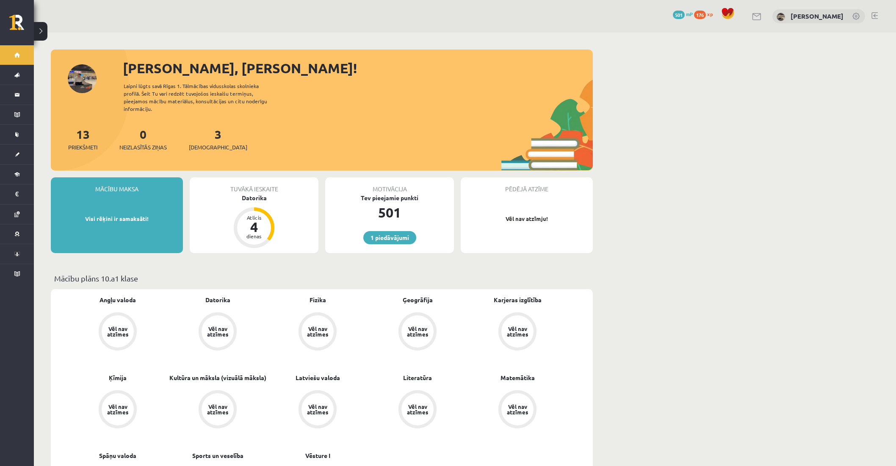 The height and width of the screenshot is (466, 896). What do you see at coordinates (254, 221) in the screenshot?
I see `a: Datorika Atlicis 4 dienas` at bounding box center [254, 221].